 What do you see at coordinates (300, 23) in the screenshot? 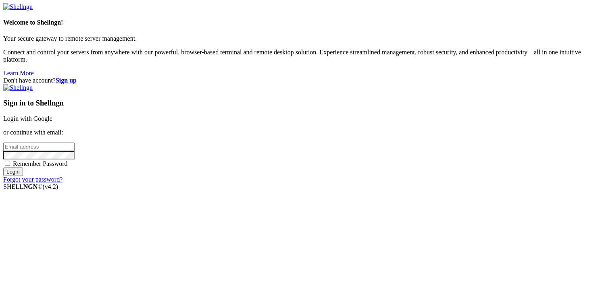
I see `h4: Welcome to Shellngn!` at bounding box center [300, 23].